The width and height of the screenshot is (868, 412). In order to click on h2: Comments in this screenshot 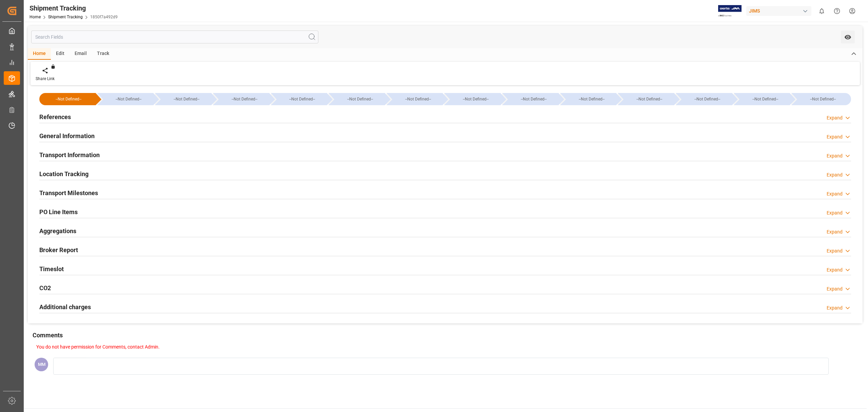, I will do `click(47, 335)`.